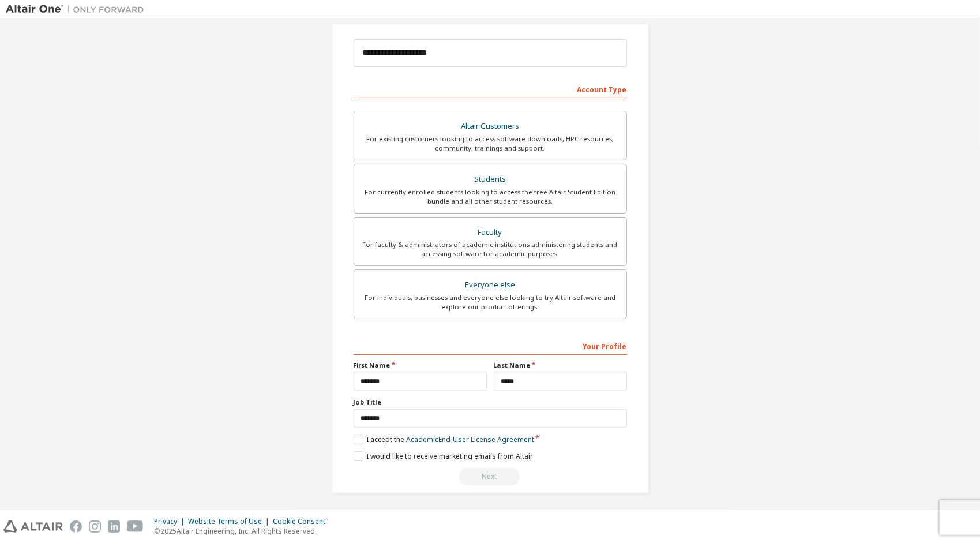 The height and width of the screenshot is (543, 980). Describe the element at coordinates (490, 179) in the screenshot. I see `div: Students` at that location.